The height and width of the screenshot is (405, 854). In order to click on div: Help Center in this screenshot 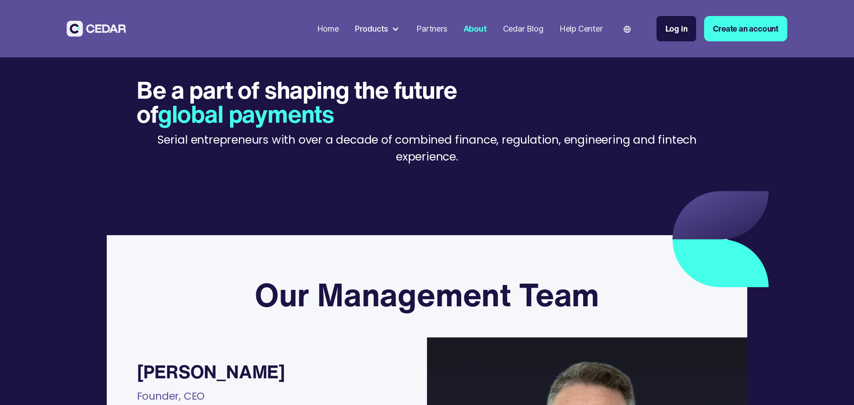, I will do `click(581, 28)`.